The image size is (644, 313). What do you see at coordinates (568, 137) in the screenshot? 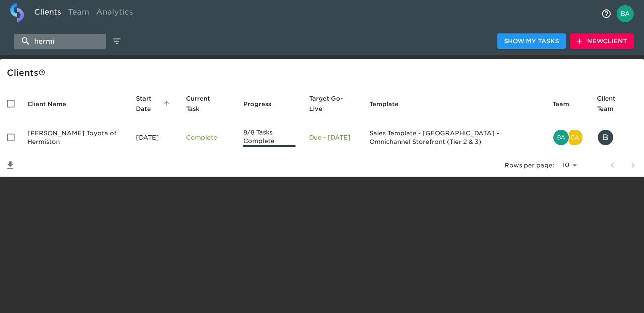
I see `div: bailey.rubin@cdk.com, catherine.manisharaj@cdk.com` at bounding box center [568, 137].